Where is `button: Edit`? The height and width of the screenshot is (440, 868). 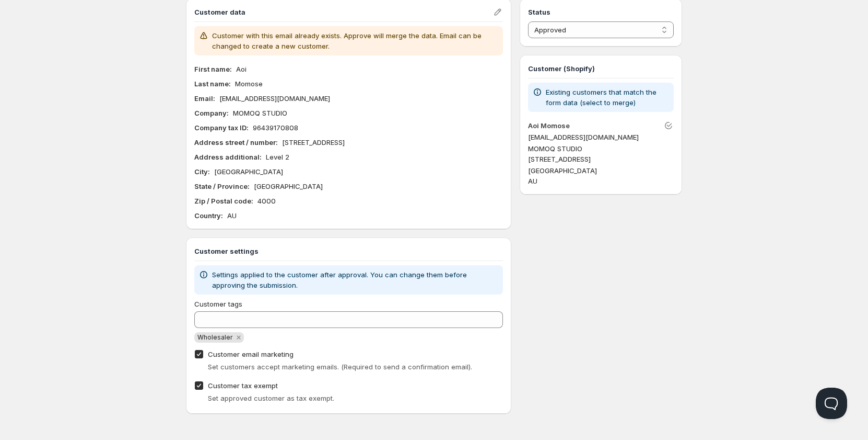
button: Edit is located at coordinates (498, 12).